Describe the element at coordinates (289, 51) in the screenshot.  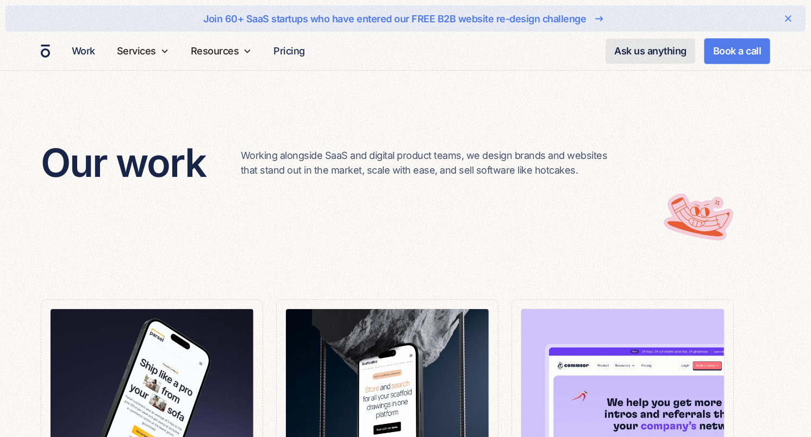
I see `a: Pricing` at that location.